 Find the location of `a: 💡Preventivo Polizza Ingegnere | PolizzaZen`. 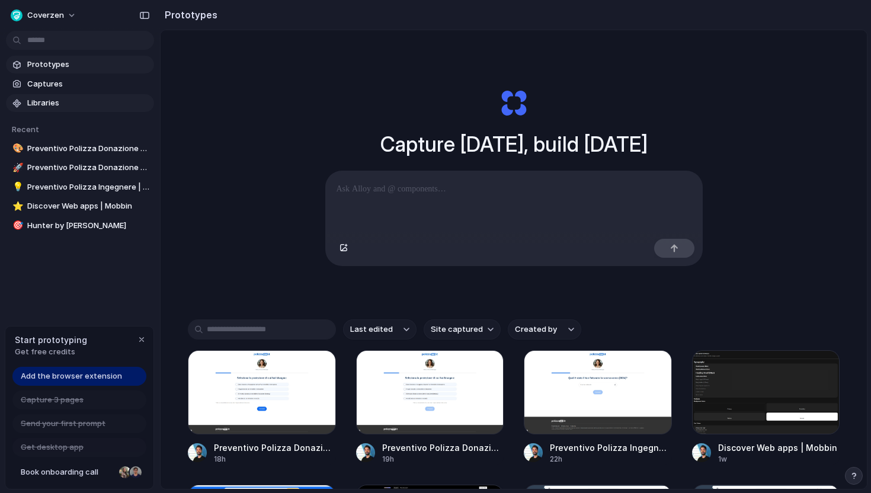

a: 💡Preventivo Polizza Ingegnere | PolizzaZen is located at coordinates (80, 187).